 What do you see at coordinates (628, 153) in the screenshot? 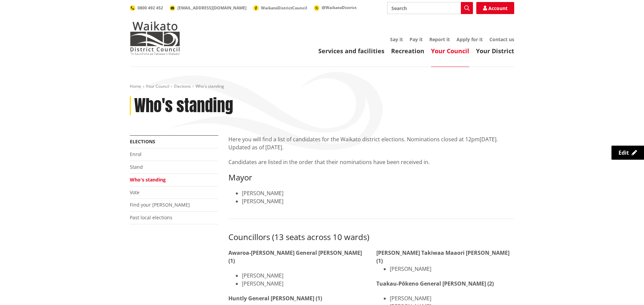
I see `a: Edit` at bounding box center [628, 153].